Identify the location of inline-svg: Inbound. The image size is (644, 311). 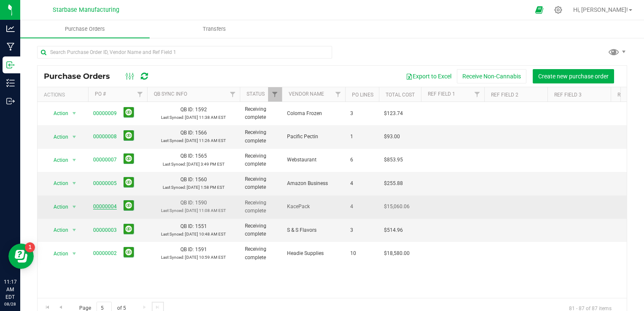
(10, 65).